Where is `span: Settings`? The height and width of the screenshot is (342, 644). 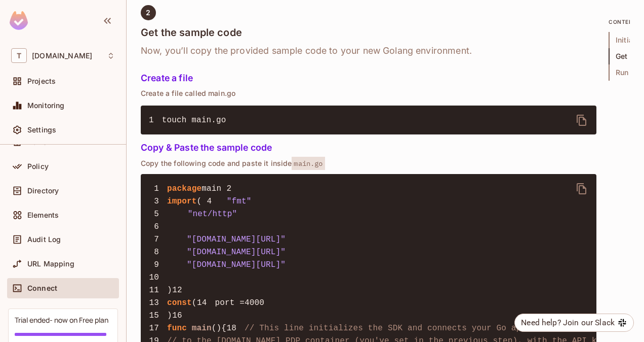 span: Settings is located at coordinates (42, 130).